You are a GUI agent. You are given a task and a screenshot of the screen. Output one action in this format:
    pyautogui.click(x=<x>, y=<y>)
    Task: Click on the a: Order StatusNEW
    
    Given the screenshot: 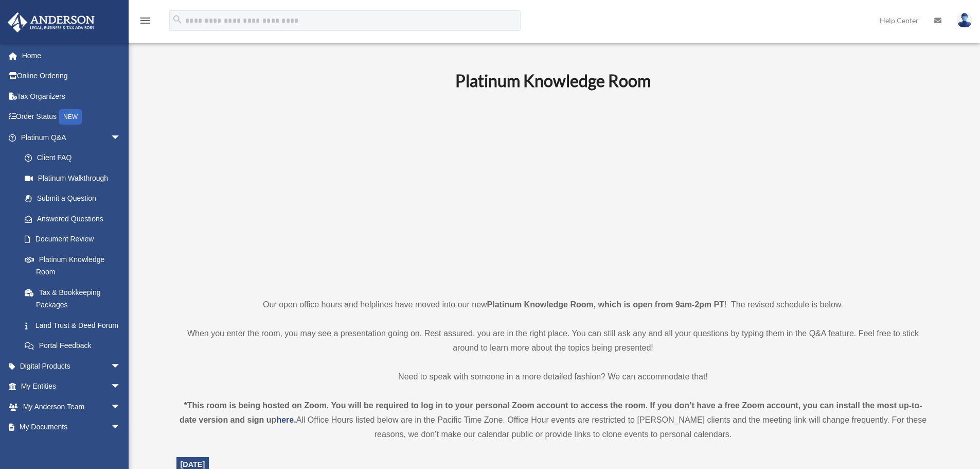 What is the action you would take?
    pyautogui.click(x=71, y=117)
    